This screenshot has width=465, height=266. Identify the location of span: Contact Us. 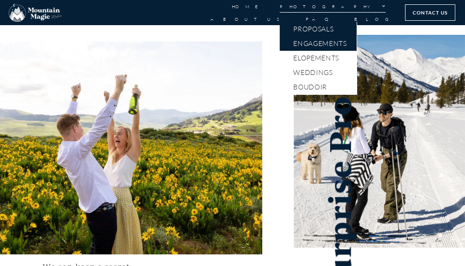
(430, 13).